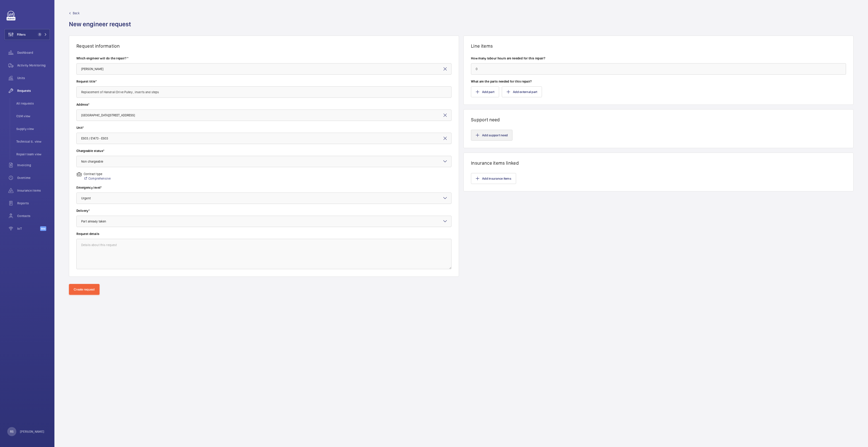  I want to click on label: Unit*, so click(264, 128).